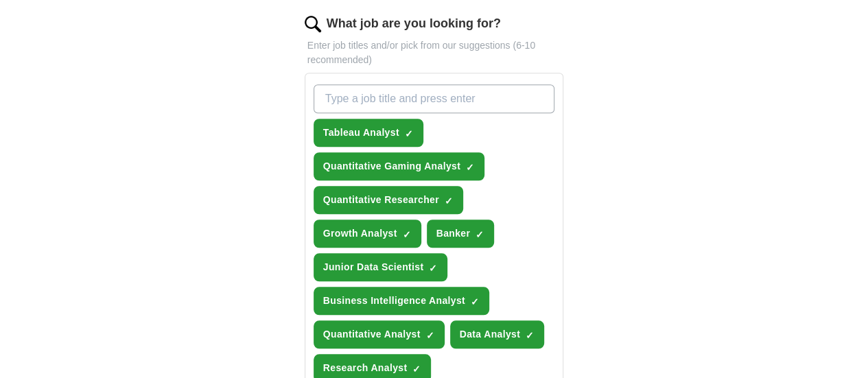 The height and width of the screenshot is (378, 868). What do you see at coordinates (369, 132) in the screenshot?
I see `button: Tableau Analyst✓` at bounding box center [369, 132].